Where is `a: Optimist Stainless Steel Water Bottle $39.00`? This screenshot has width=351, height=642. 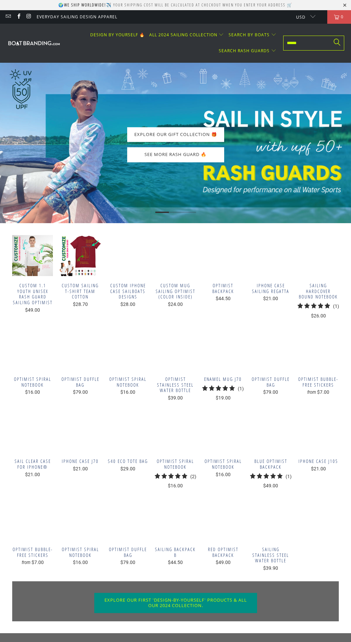
a: Optimist Stainless Steel Water Bottle $39.00 is located at coordinates (175, 389).